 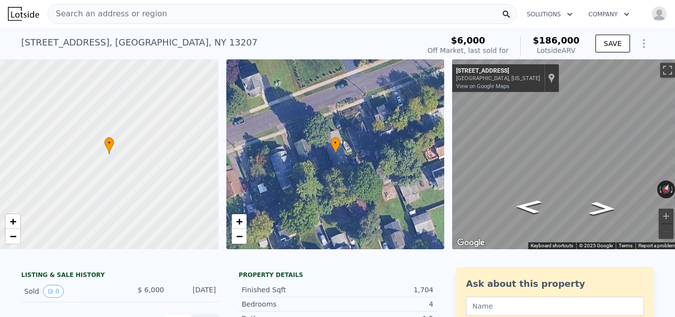 What do you see at coordinates (337, 275) in the screenshot?
I see `div: Property details` at bounding box center [337, 275].